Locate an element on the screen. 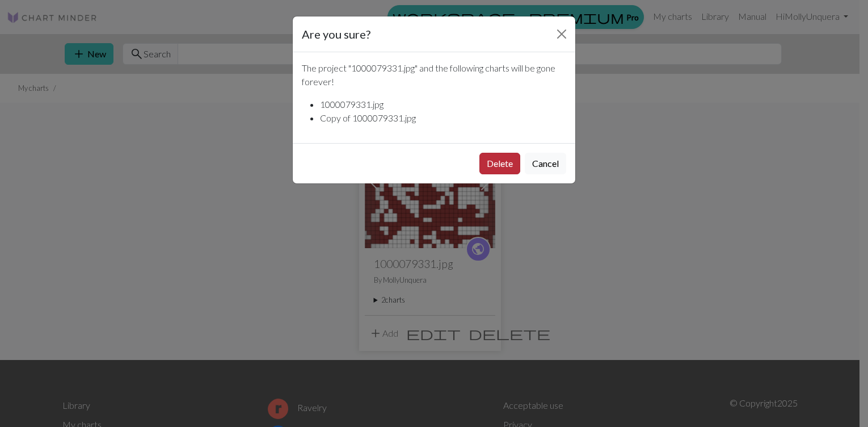 The width and height of the screenshot is (868, 427). button: Delete is located at coordinates (500, 164).